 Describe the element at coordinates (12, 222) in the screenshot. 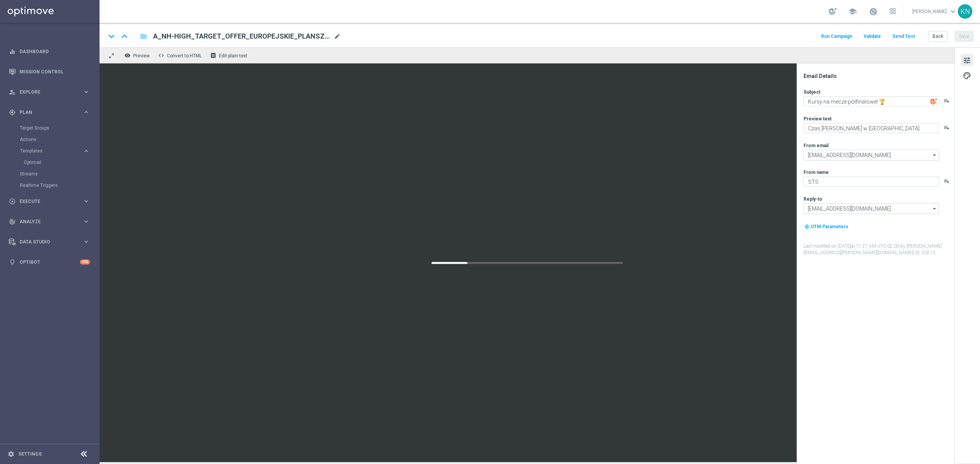

I see `i: track_changes` at that location.